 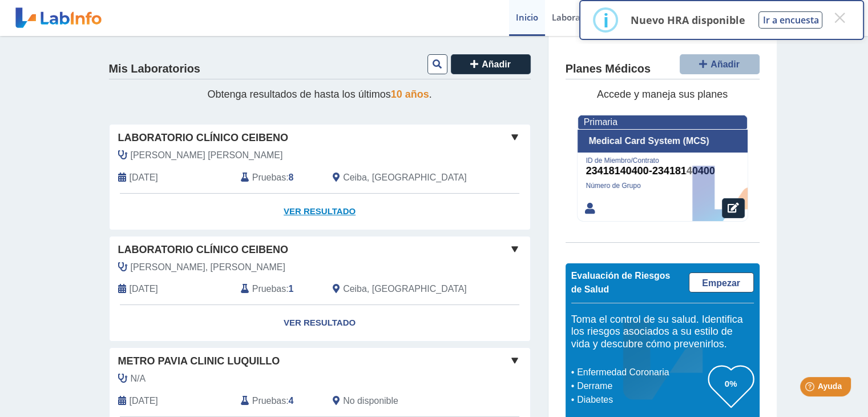 What do you see at coordinates (206, 155) in the screenshot?
I see `span: Velazquez Lopez, Benjamin` at bounding box center [206, 155].